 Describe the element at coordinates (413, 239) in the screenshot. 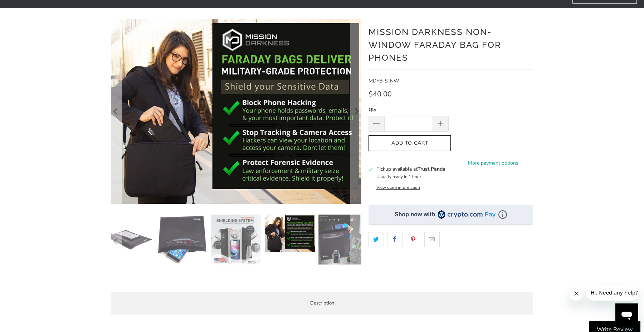

I see `a: Share this on Pinterest` at that location.